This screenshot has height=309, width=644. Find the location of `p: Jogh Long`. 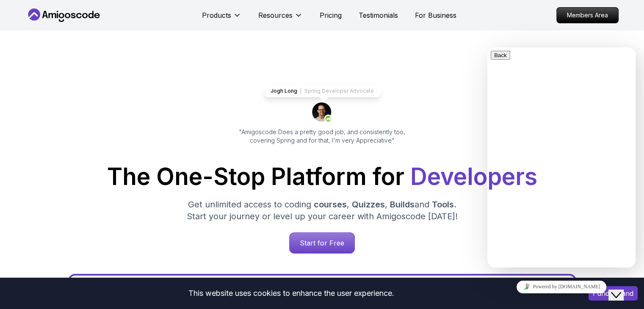

p: Jogh Long is located at coordinates (284, 91).